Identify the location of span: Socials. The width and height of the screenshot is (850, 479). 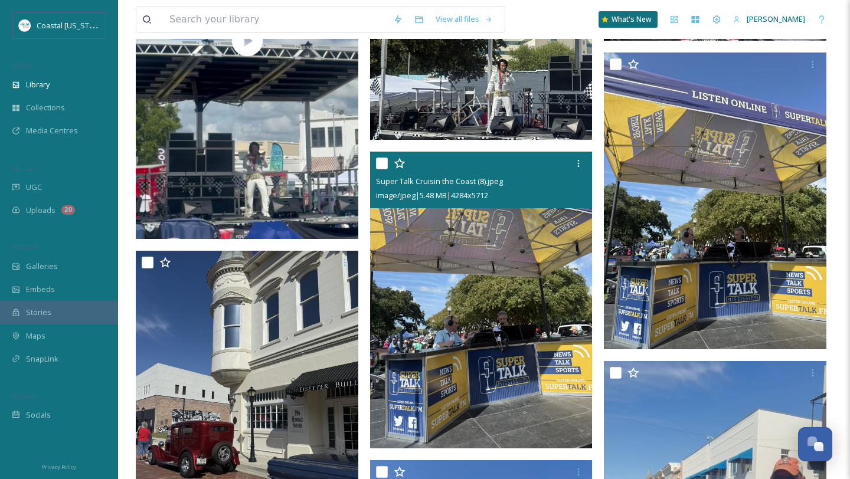
(38, 415).